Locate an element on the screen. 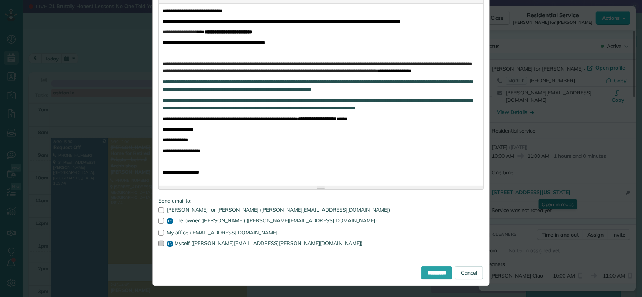 This screenshot has height=297, width=642. label: Send email to: is located at coordinates (321, 201).